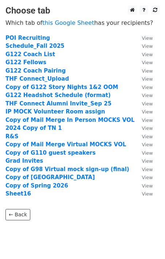 This screenshot has height=259, width=165. I want to click on strong: POI Recruiting, so click(28, 38).